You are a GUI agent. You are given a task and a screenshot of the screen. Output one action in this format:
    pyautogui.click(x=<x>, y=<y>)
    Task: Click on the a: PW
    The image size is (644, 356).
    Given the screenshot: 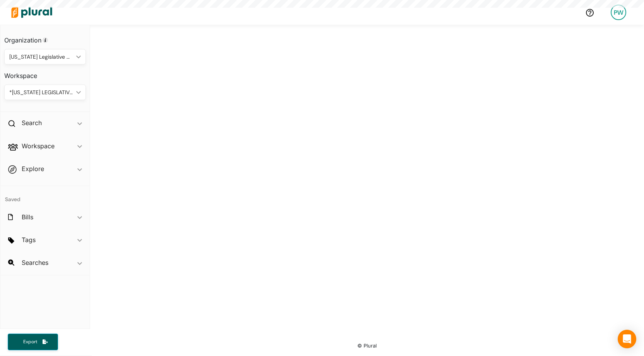 What is the action you would take?
    pyautogui.click(x=618, y=12)
    